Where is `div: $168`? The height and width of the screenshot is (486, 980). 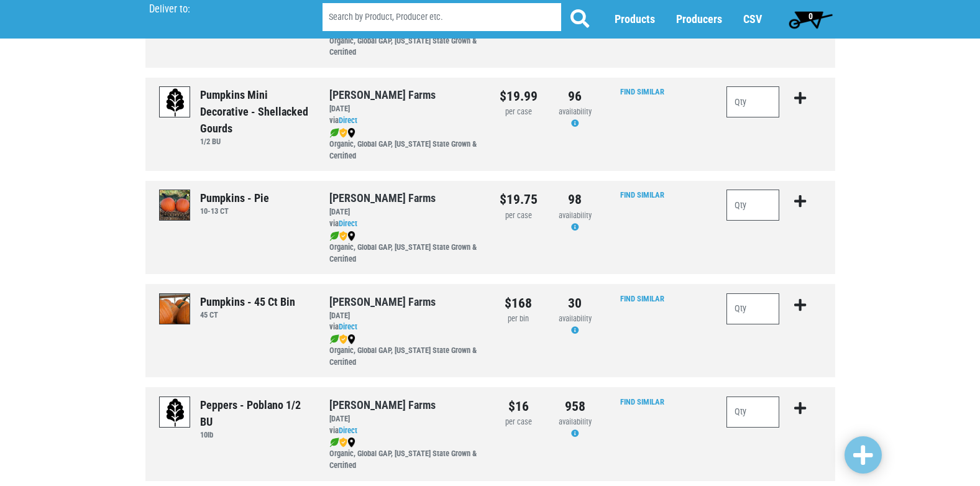
div: $168 is located at coordinates (519, 304).